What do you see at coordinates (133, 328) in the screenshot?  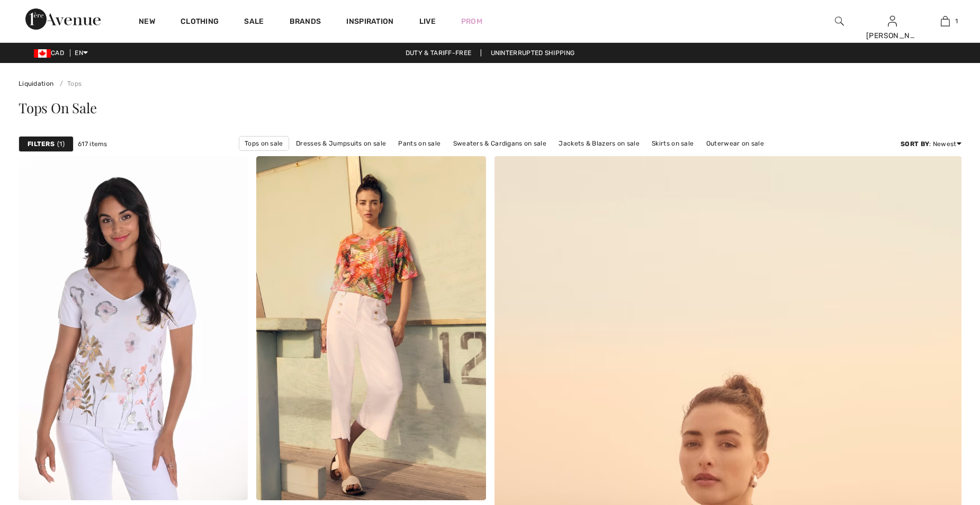 I see `img: Floral V-Neck Pullover Style 251552. White` at bounding box center [133, 328].